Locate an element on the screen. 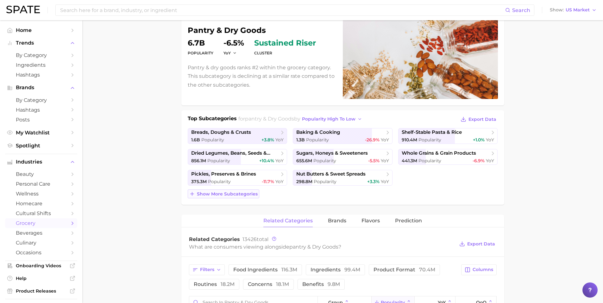  span: 9.8m is located at coordinates (333, 284).